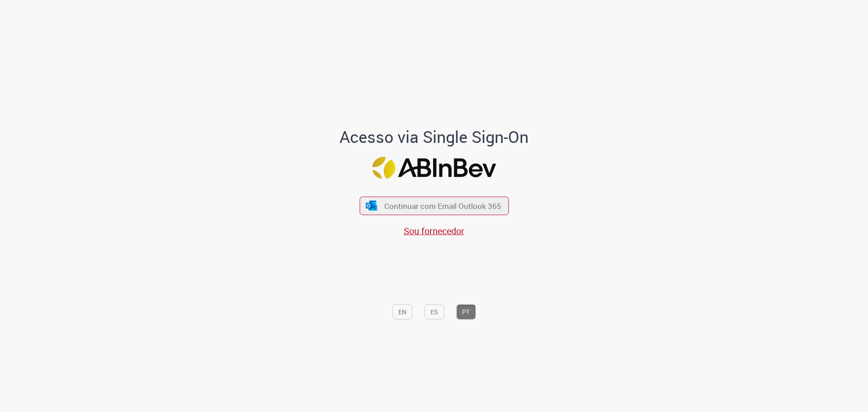  What do you see at coordinates (466, 311) in the screenshot?
I see `button: PT` at bounding box center [466, 311].